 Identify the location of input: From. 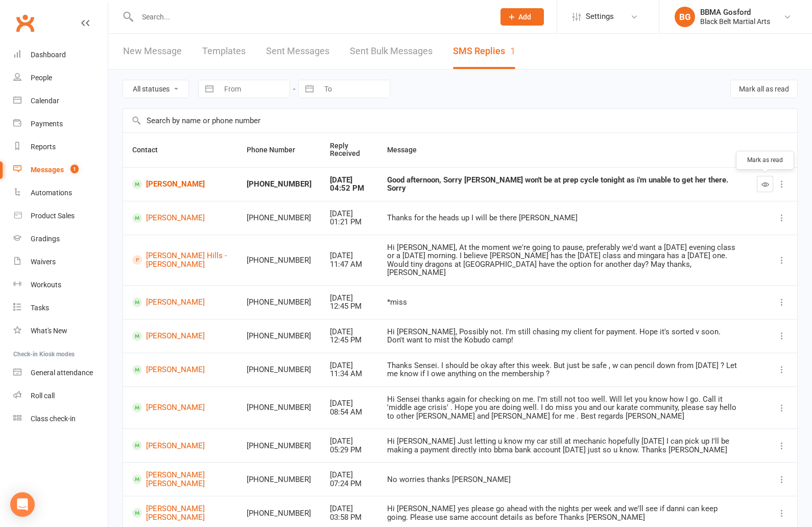
(254, 89).